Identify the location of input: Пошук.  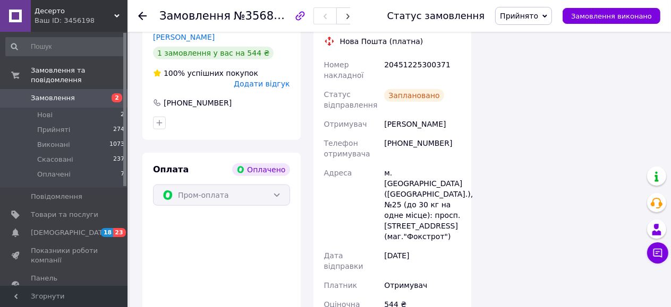
(65, 47).